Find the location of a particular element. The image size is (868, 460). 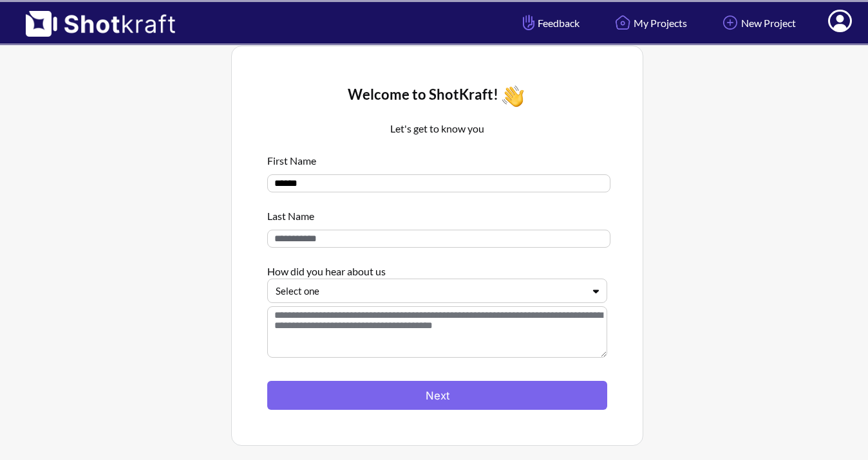

p: Let's get to know you is located at coordinates (437, 129).